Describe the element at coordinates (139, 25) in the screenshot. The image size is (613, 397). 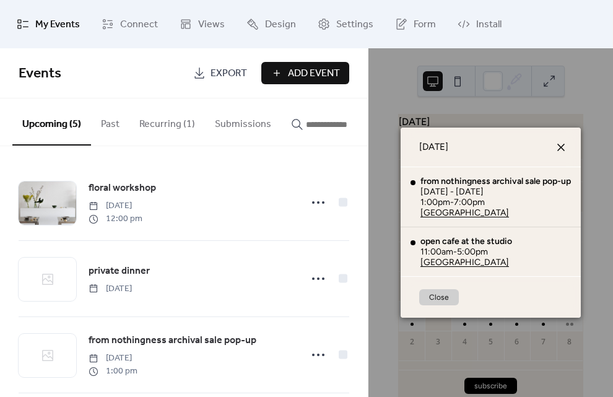
I see `span: Connect` at that location.